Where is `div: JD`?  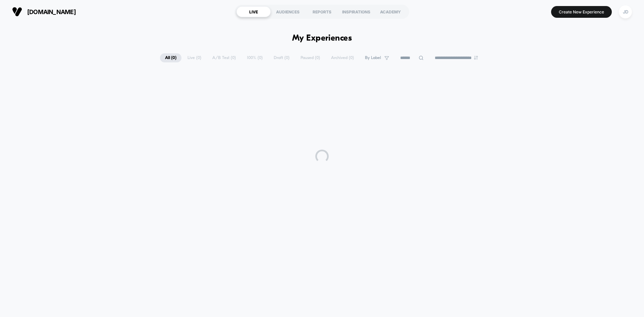
div: JD is located at coordinates (625, 12).